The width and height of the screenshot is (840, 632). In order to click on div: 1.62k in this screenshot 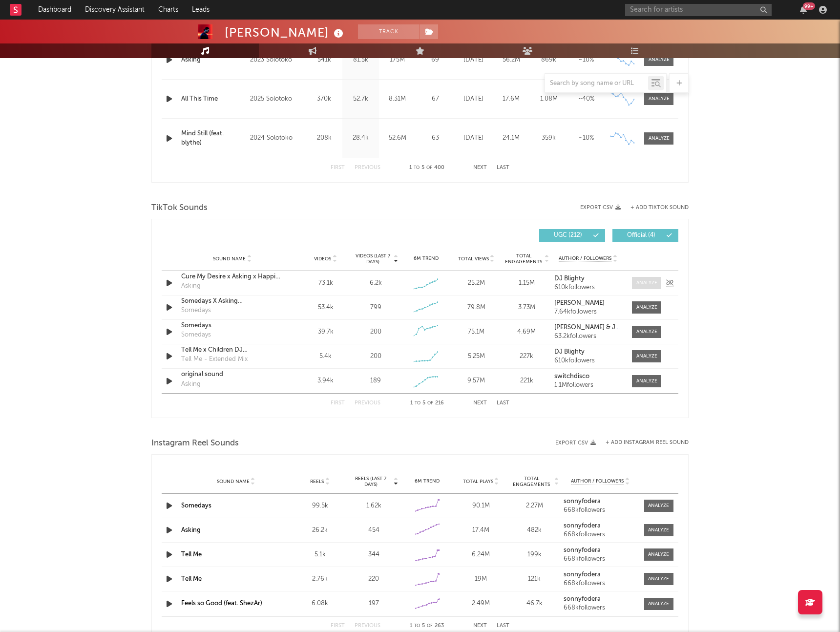, I will do `click(373, 506)`.